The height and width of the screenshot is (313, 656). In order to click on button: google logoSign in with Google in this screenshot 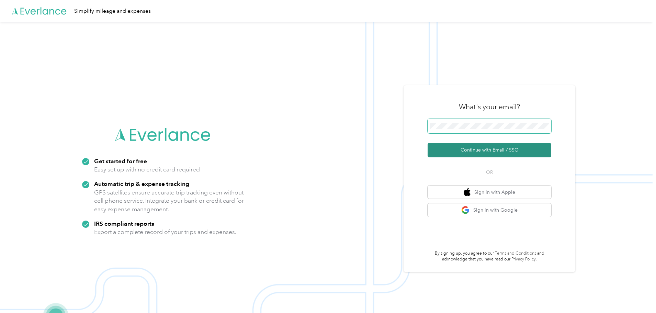, I will do `click(490, 210)`.